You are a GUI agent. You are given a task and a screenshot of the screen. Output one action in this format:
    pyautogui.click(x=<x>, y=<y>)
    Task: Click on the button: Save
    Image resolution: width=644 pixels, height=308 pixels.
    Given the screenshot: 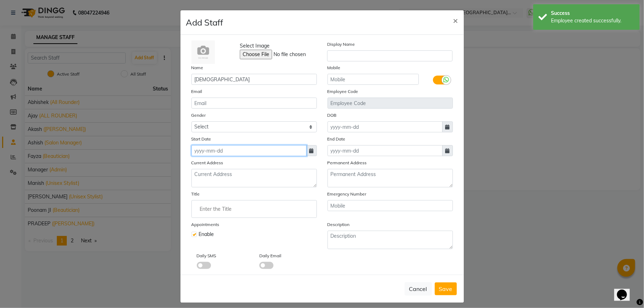 What is the action you would take?
    pyautogui.click(x=445, y=289)
    